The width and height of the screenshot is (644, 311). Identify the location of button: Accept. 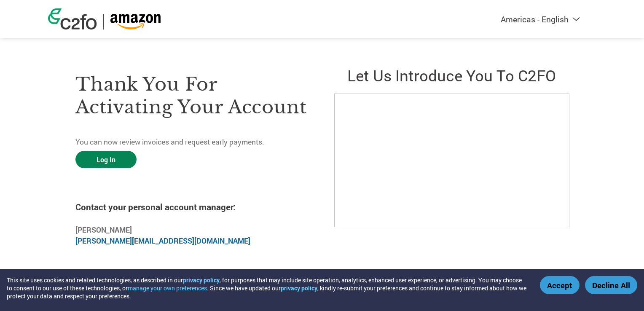
(560, 285).